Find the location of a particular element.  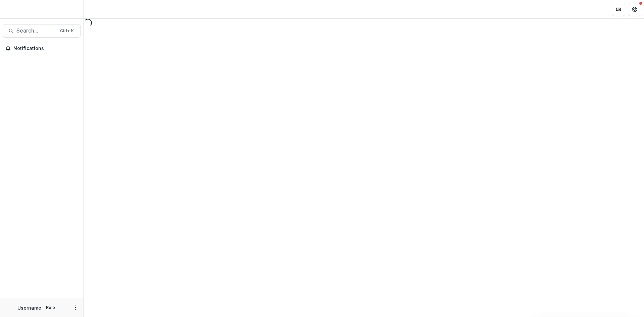

button: Search... is located at coordinates (42, 31).